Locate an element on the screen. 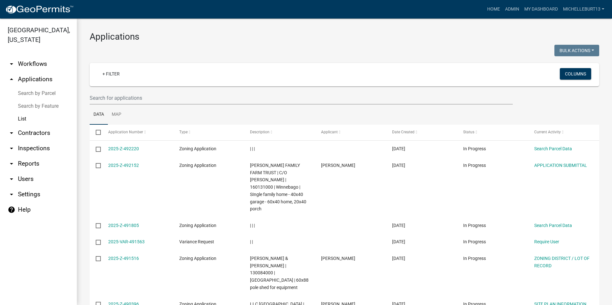  input: Search for applications is located at coordinates (301, 98).